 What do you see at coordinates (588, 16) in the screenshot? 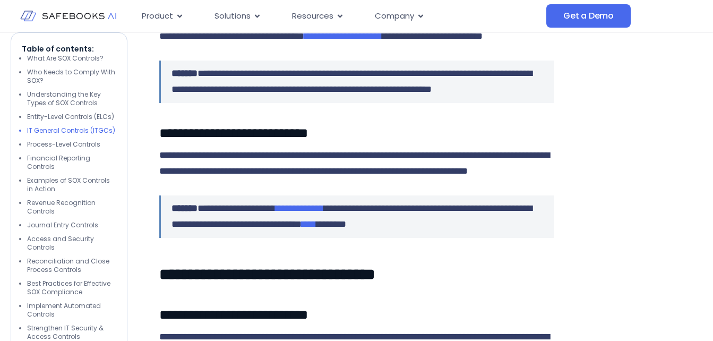
I see `span: Get a Demo` at bounding box center [588, 16].